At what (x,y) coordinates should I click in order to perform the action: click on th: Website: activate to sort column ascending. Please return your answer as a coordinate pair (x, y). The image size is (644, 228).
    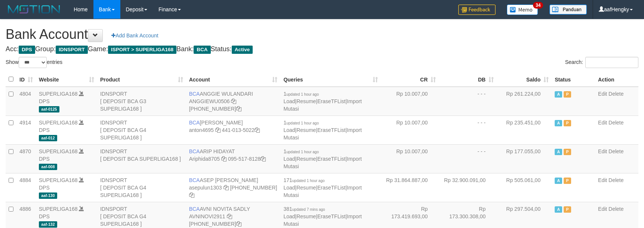
    Looking at the image, I should click on (66, 79).